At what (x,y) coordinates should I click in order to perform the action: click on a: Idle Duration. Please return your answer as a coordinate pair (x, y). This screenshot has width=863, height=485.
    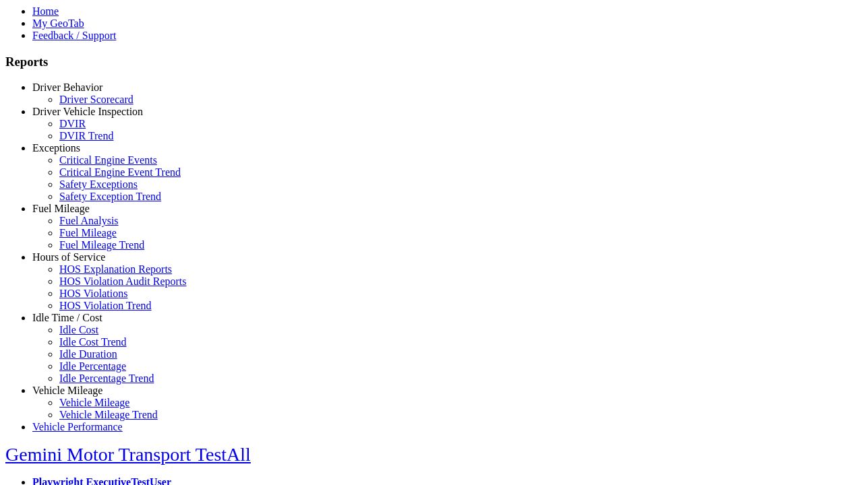
    Looking at the image, I should click on (88, 354).